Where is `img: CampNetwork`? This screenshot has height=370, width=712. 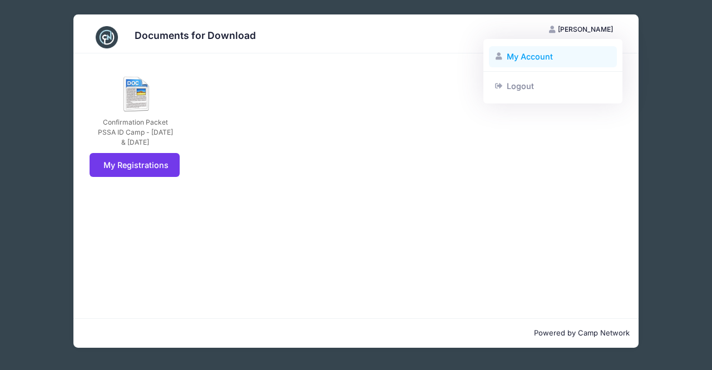
img: CampNetwork is located at coordinates (107, 37).